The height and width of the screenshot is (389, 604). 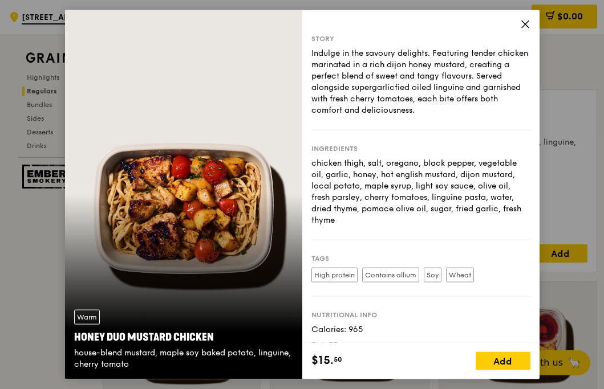 What do you see at coordinates (322, 361) in the screenshot?
I see `span: $15.` at bounding box center [322, 361].